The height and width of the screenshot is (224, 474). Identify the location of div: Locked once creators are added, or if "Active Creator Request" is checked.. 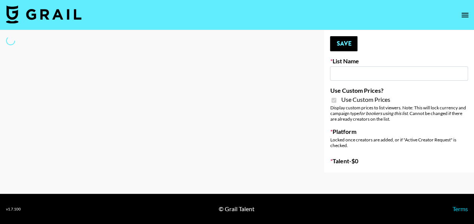
(399, 142).